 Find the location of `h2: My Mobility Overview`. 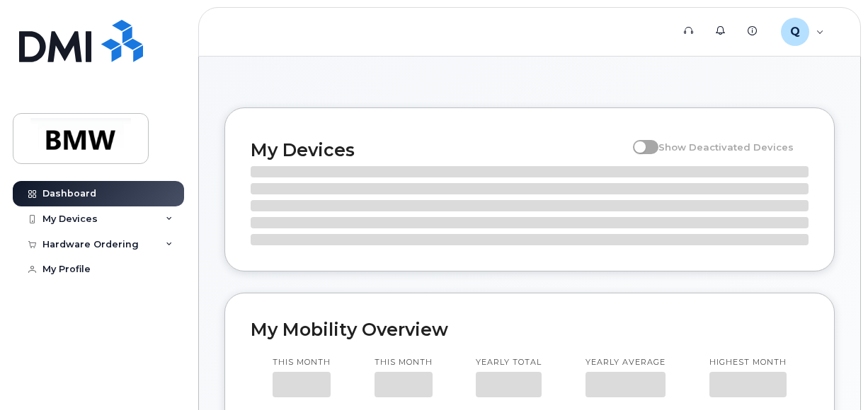

h2: My Mobility Overview is located at coordinates (530, 329).